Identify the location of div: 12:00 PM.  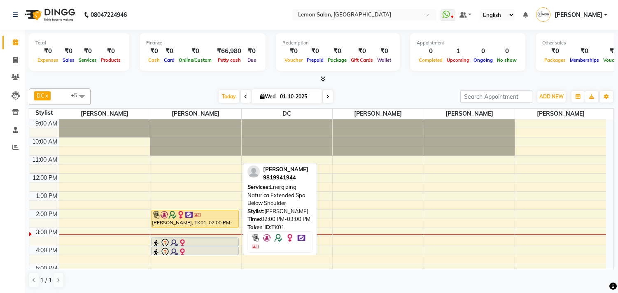
(45, 178).